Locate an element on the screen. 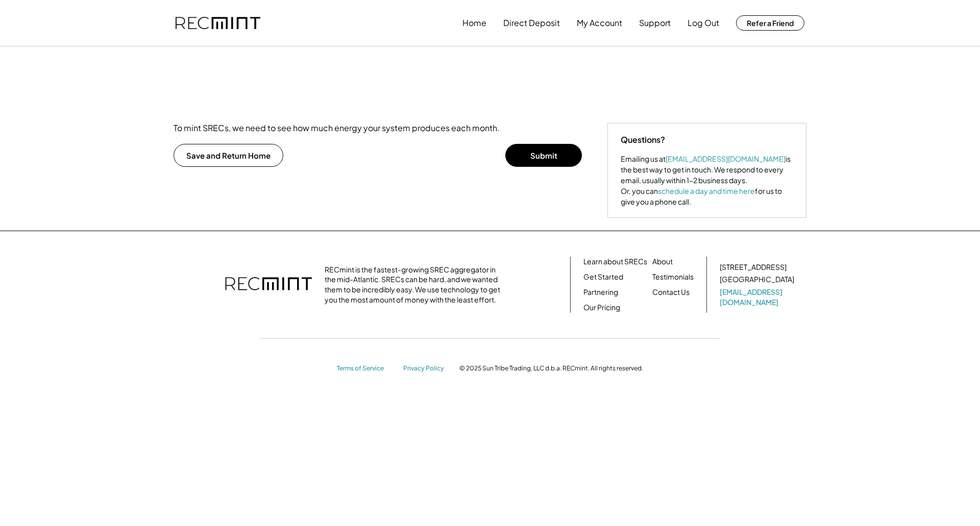  a: Partnering is located at coordinates (601, 293).